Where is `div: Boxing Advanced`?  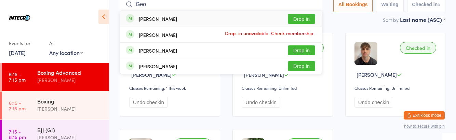
div: Boxing Advanced is located at coordinates (70, 72).